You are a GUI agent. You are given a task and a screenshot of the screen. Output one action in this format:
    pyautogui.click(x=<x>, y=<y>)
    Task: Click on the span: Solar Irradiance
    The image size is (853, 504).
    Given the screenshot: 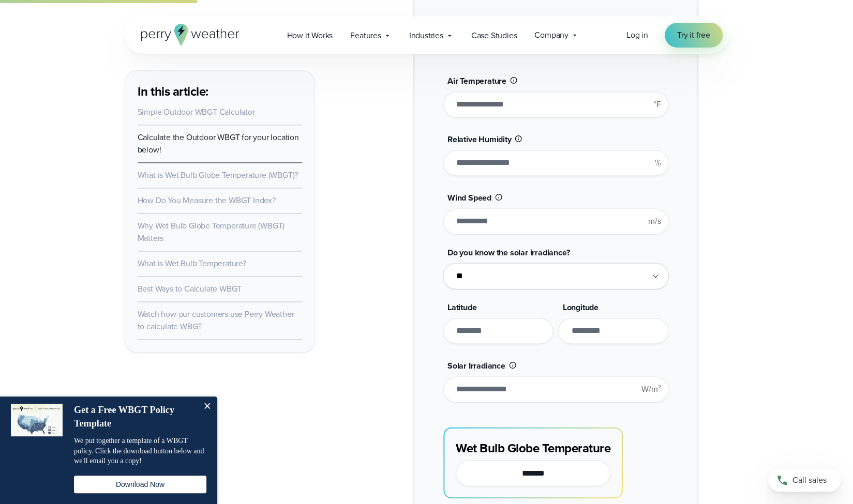 What is the action you would take?
    pyautogui.click(x=476, y=366)
    